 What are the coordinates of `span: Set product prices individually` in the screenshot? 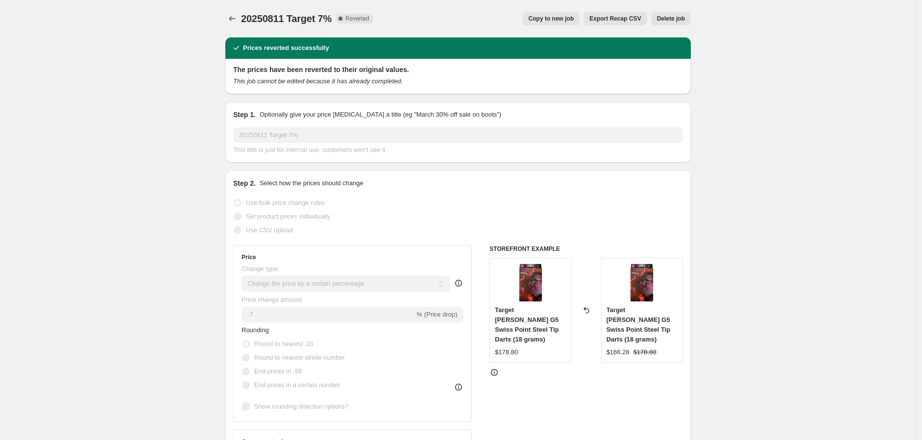 It's located at (288, 216).